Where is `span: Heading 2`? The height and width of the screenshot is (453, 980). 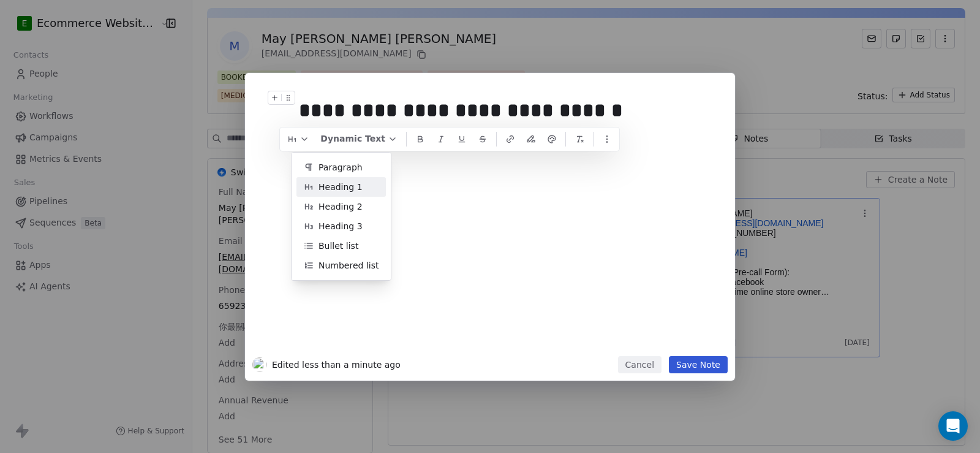 span: Heading 2 is located at coordinates (341, 207).